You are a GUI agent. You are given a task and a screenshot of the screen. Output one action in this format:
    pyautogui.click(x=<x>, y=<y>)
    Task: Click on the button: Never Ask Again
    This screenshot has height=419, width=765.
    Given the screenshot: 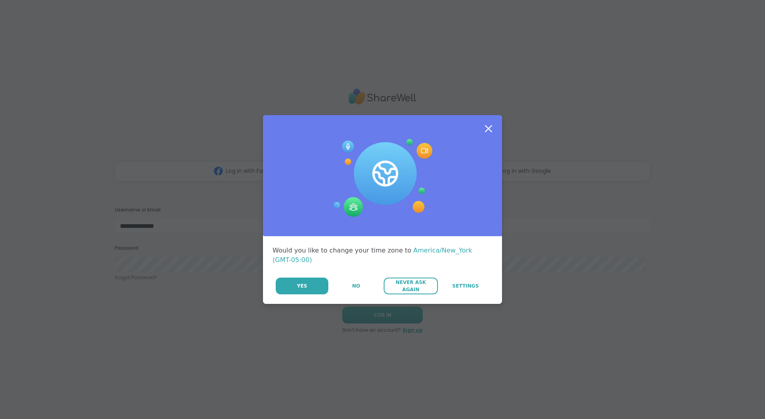 What is the action you would take?
    pyautogui.click(x=411, y=286)
    